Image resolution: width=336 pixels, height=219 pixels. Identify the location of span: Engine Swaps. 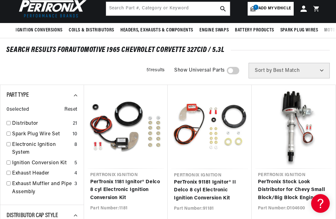
(214, 30).